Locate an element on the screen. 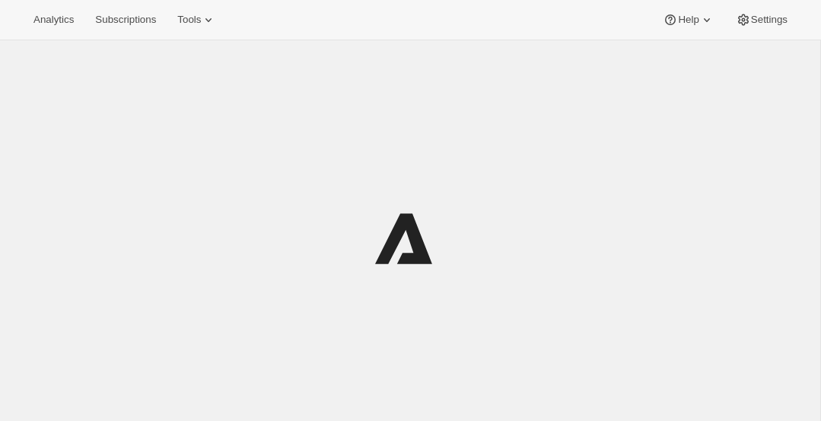 The height and width of the screenshot is (421, 821). button: Analytics is located at coordinates (53, 20).